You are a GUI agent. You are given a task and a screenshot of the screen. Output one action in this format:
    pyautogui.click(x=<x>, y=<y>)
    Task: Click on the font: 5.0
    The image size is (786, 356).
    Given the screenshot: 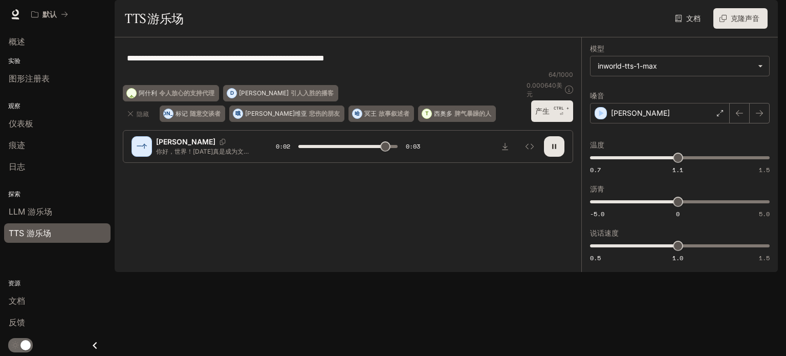 What is the action you would take?
    pyautogui.click(x=764, y=213)
    